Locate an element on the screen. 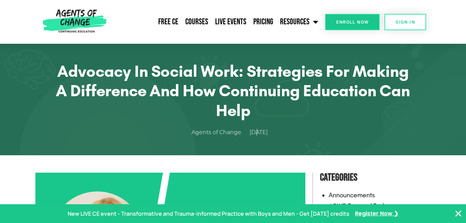 The width and height of the screenshot is (466, 223). a: ASWB Tips and Tricks is located at coordinates (358, 206).